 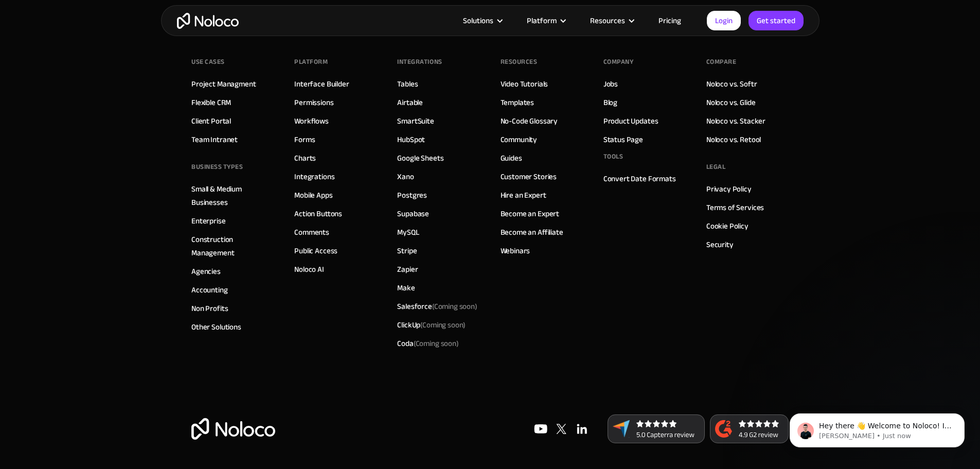 What do you see at coordinates (407, 251) in the screenshot?
I see `a: Stripe` at bounding box center [407, 251].